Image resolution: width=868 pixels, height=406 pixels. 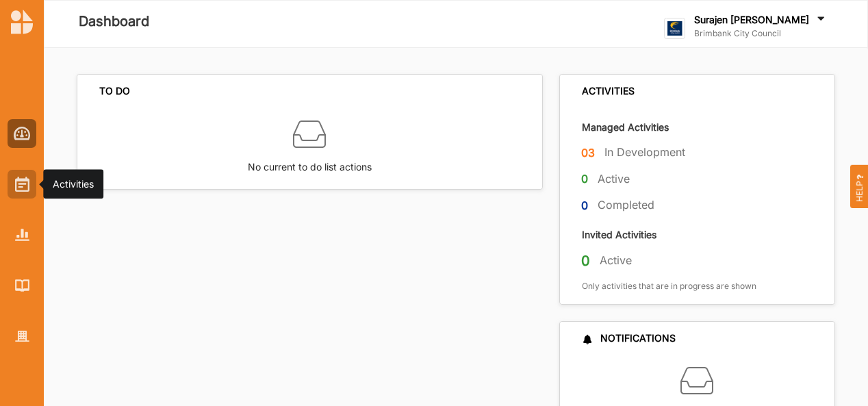 I want to click on img: Library, so click(x=22, y=285).